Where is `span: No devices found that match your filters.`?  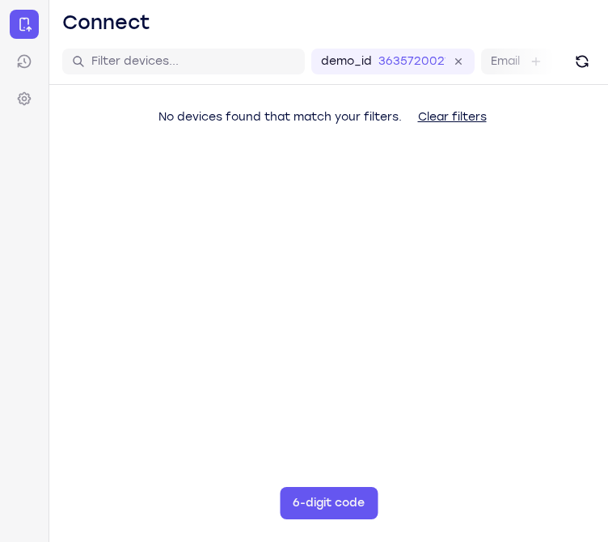
span: No devices found that match your filters. is located at coordinates (280, 116).